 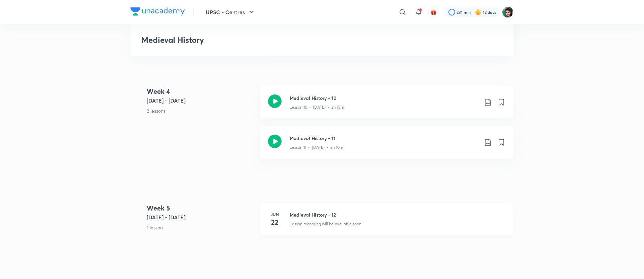 I want to click on img: avatar, so click(x=433, y=12).